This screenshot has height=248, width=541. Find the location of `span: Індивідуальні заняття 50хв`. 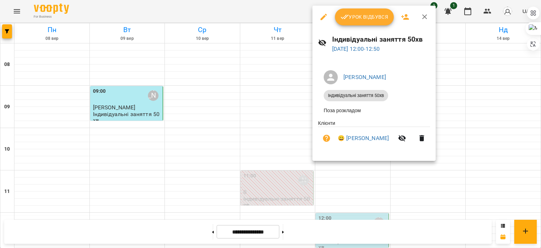

span: Індивідуальні заняття 50хв is located at coordinates (356, 95).